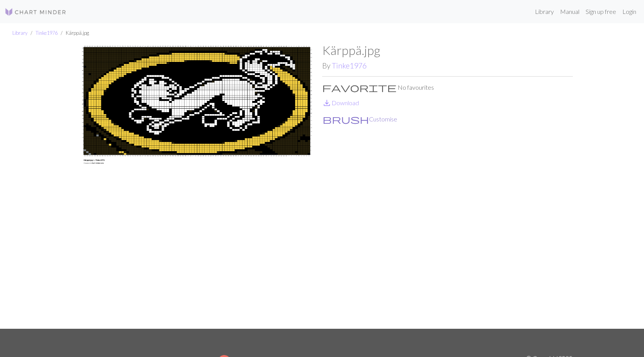 Image resolution: width=644 pixels, height=357 pixels. Describe the element at coordinates (359, 87) in the screenshot. I see `i: Favourite` at that location.